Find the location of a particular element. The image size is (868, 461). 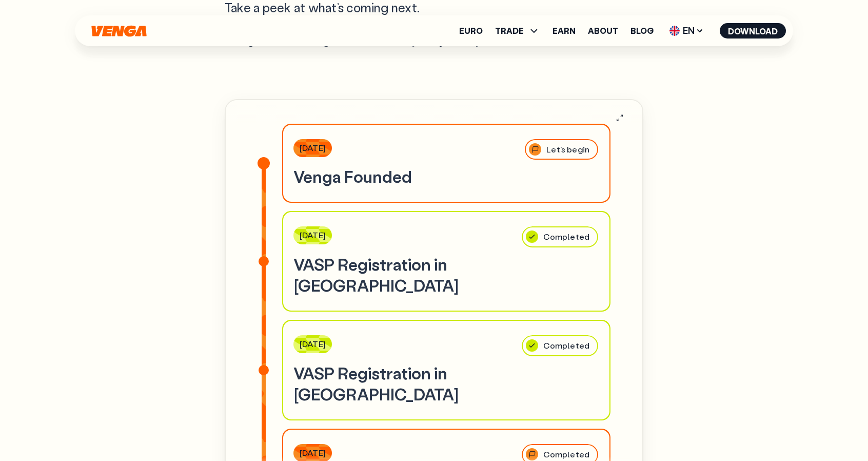

a: Blog is located at coordinates (642, 31).